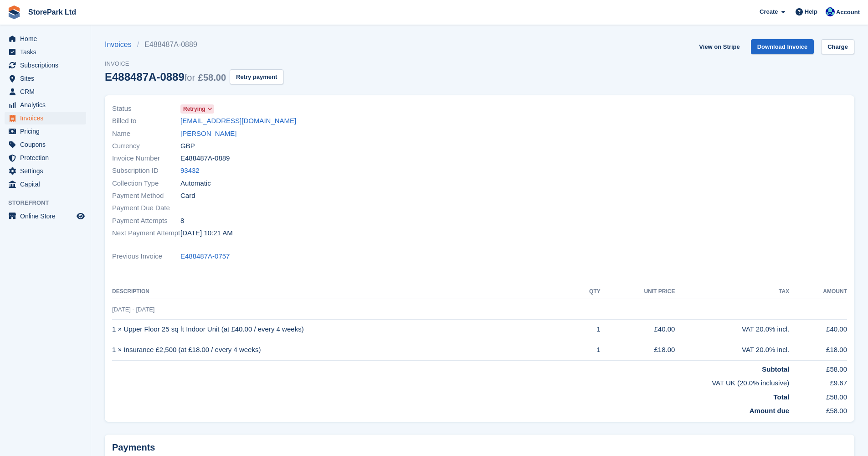 This screenshot has height=456, width=868. Describe the element at coordinates (47, 118) in the screenshot. I see `span: Invoices` at that location.